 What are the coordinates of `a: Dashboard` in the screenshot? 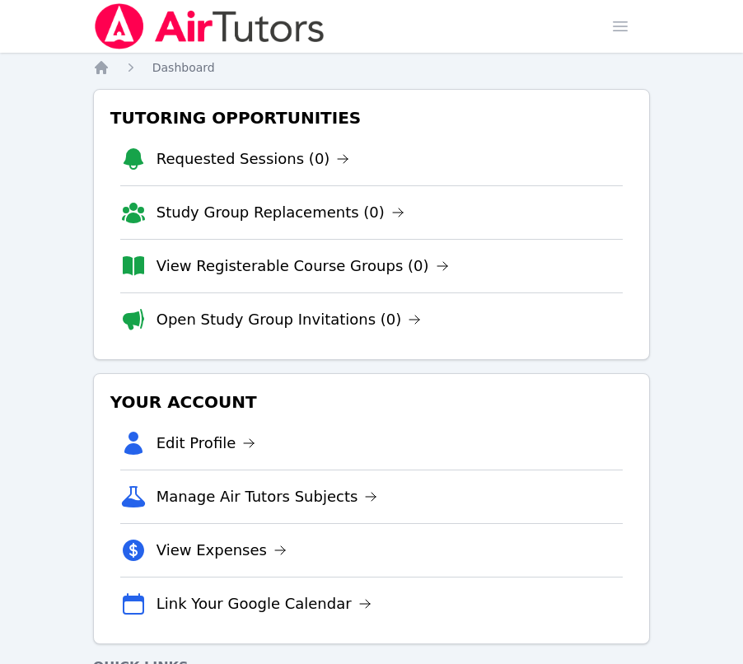 It's located at (184, 68).